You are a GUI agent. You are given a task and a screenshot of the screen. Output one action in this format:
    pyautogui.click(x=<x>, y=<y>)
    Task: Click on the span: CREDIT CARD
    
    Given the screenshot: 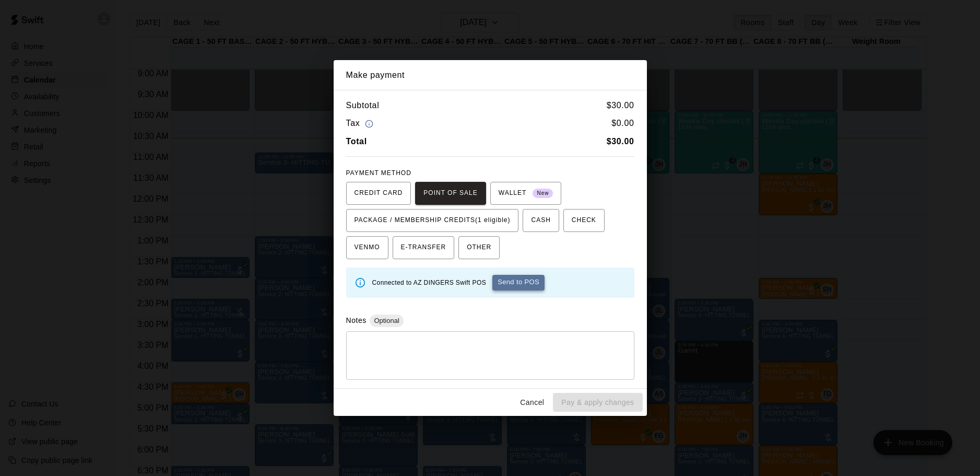 What is the action you would take?
    pyautogui.click(x=379, y=193)
    